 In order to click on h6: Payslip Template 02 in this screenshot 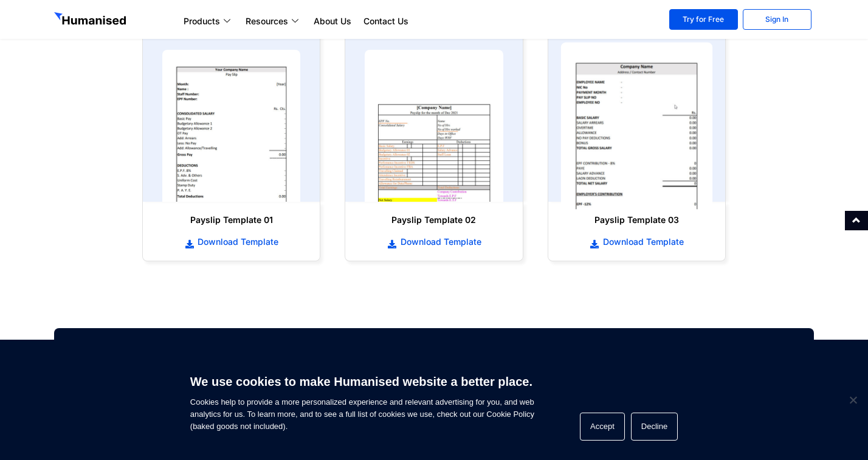, I will do `click(433, 220)`.